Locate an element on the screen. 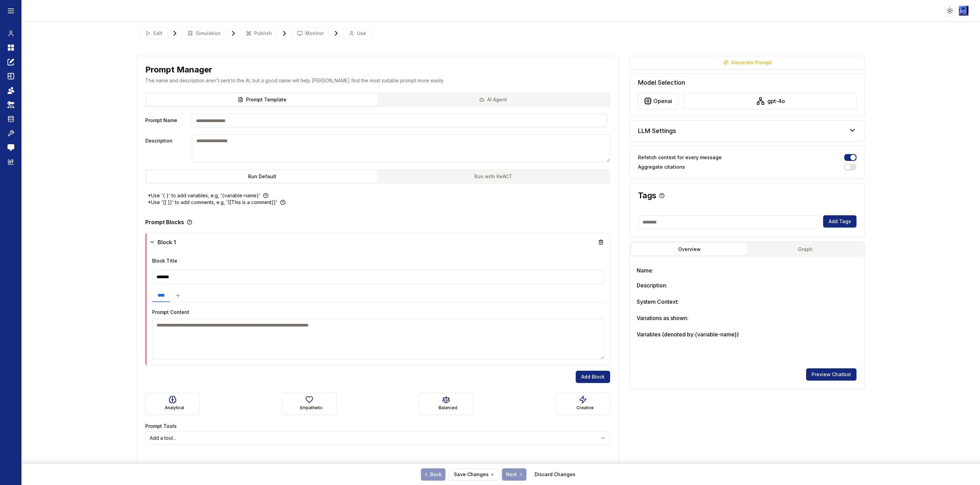 This screenshot has height=485, width=980. h3: Name: is located at coordinates (747, 270).